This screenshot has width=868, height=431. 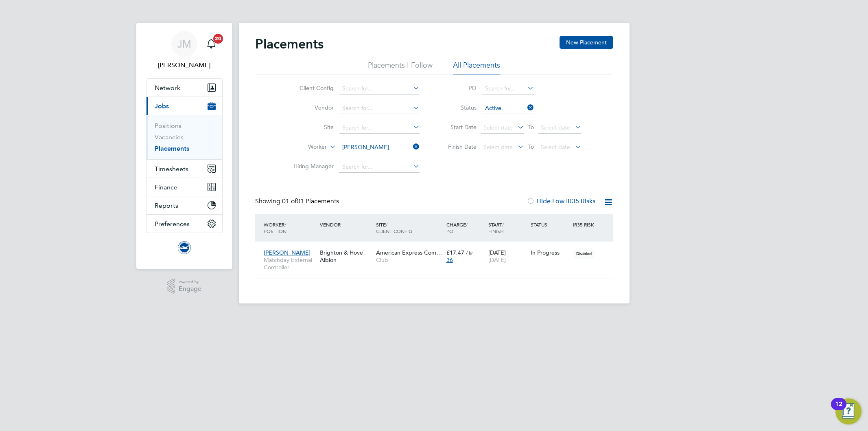 I want to click on span: £17.47, so click(x=455, y=253).